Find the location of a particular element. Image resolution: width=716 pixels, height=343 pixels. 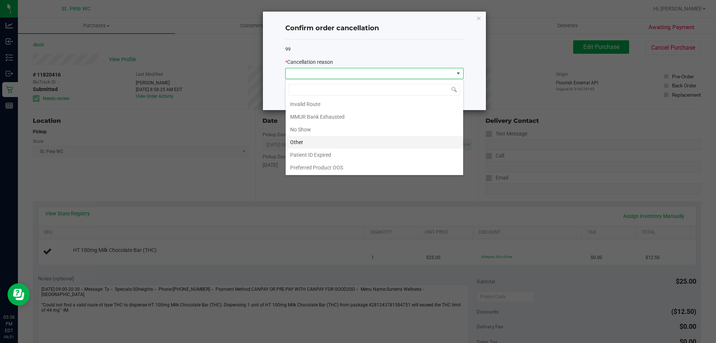

li: Other is located at coordinates (375, 142).